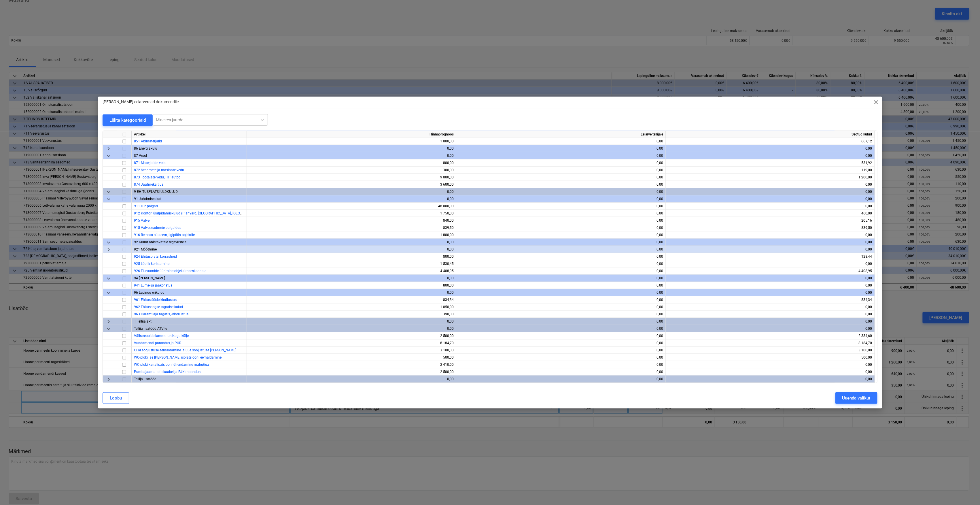 This screenshot has width=980, height=505. What do you see at coordinates (145, 379) in the screenshot?
I see `span: Tellija lisatööd` at bounding box center [145, 379].